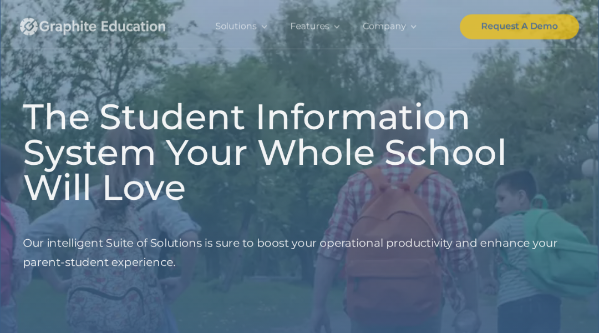 The width and height of the screenshot is (599, 333). Describe the element at coordinates (519, 26) in the screenshot. I see `a: Request A Demo` at that location.